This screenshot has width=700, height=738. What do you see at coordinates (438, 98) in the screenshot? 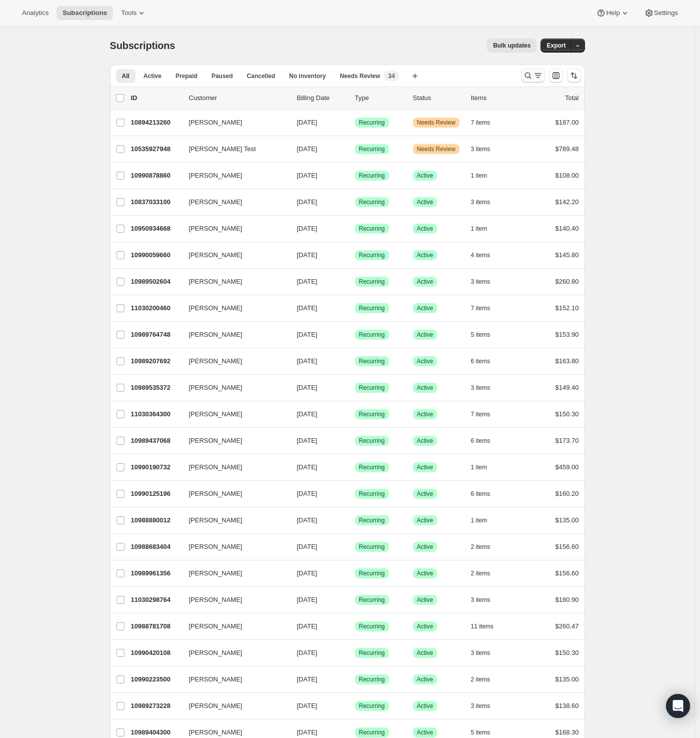
I see `p: Status` at bounding box center [438, 98].